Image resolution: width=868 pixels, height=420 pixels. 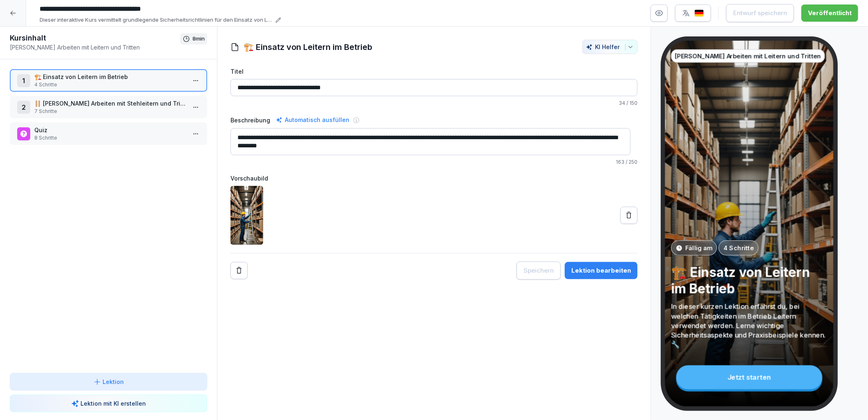 I want to click on span: 163, so click(x=620, y=162).